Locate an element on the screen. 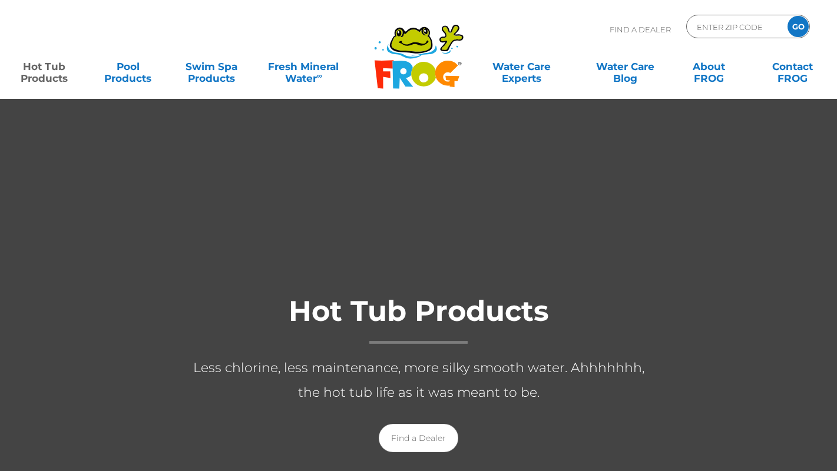 This screenshot has width=837, height=471. input: Zip Code Form is located at coordinates (735, 27).